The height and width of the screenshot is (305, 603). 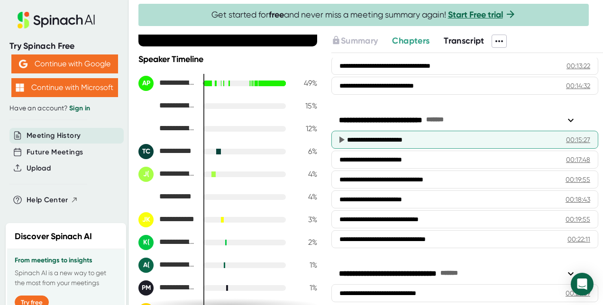 I want to click on span: Get started for and never miss a meeting summary again!, so click(x=364, y=15).